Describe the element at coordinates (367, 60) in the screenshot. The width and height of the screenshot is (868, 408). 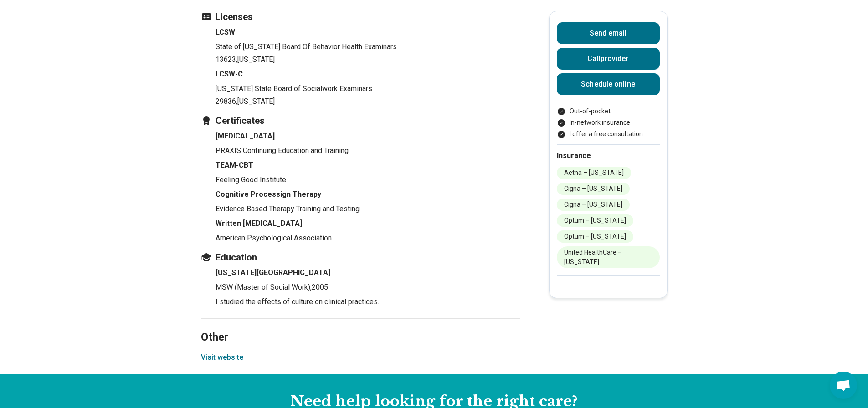
I see `p: 13623` at that location.